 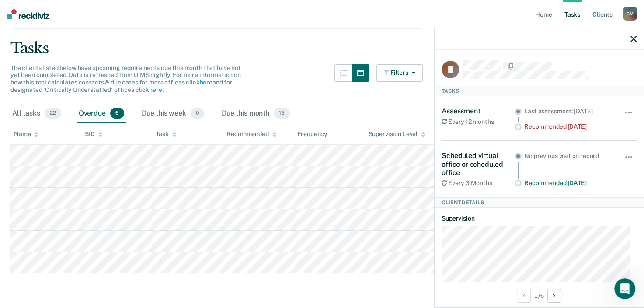 What do you see at coordinates (478, 111) in the screenshot?
I see `div: Assessment` at bounding box center [478, 111].